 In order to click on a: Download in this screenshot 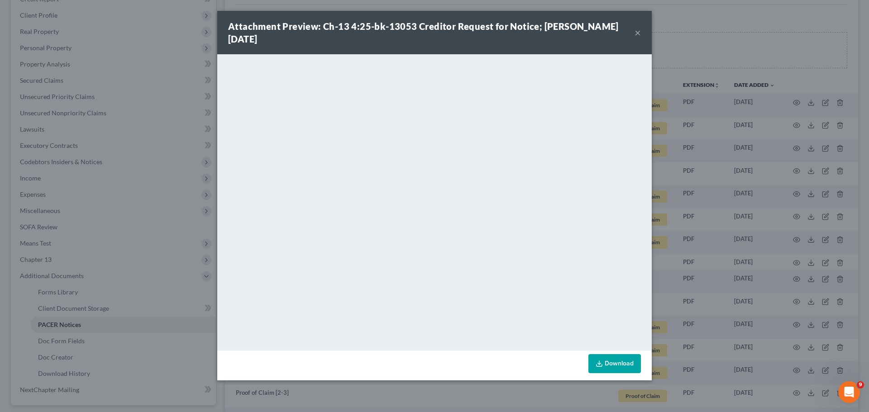, I will do `click(614, 364)`.